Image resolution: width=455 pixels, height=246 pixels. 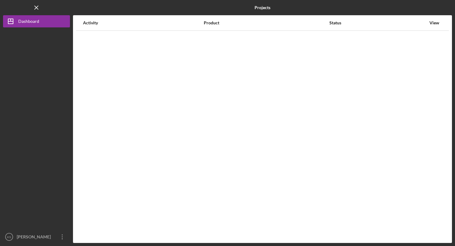 I want to click on text: KS, so click(x=9, y=237).